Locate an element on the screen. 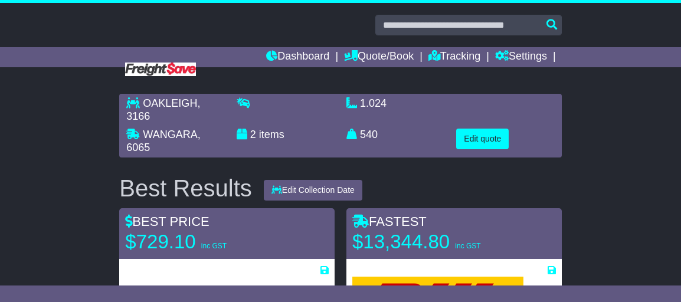 The image size is (681, 302). img: Freight Save is located at coordinates (161, 69).